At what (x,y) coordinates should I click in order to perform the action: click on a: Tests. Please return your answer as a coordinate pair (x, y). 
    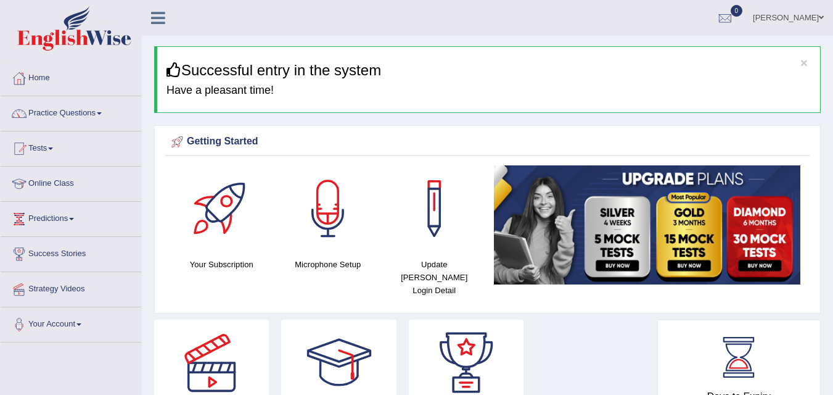
    Looking at the image, I should click on (71, 147).